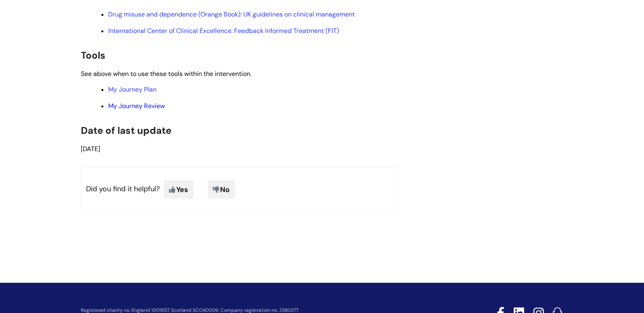 The image size is (644, 313). I want to click on a: Drug misuse and dependence (Orange Book): UK guidelines on clinical management, so click(231, 14).